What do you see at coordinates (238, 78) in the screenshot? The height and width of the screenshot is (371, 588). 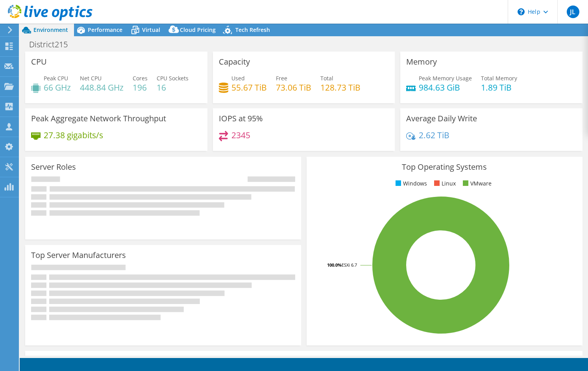 I see `span: Used` at bounding box center [238, 78].